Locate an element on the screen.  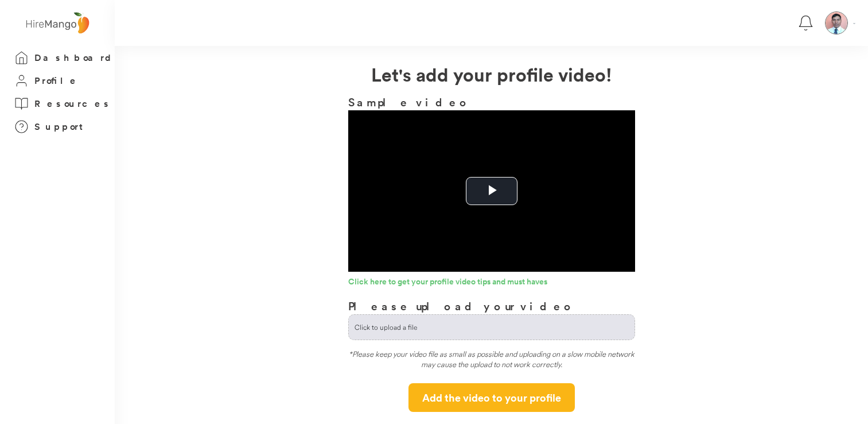
h3: Support is located at coordinates (61, 126).